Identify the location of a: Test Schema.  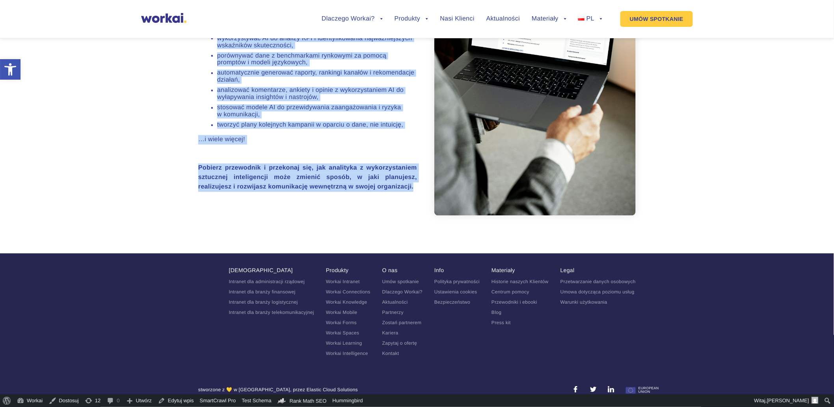
(257, 400).